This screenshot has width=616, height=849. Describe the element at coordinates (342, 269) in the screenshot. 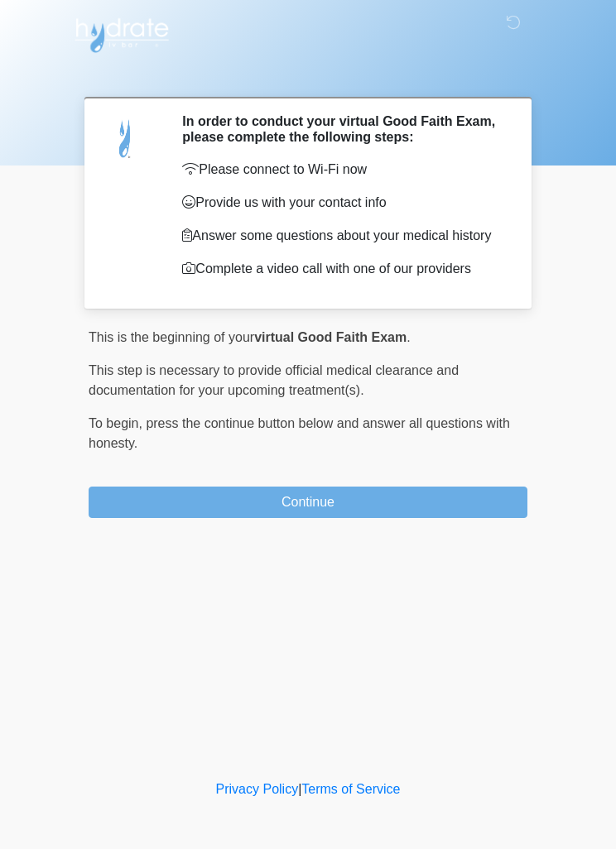

I see `p: Complete a video call with one of our providers` at that location.